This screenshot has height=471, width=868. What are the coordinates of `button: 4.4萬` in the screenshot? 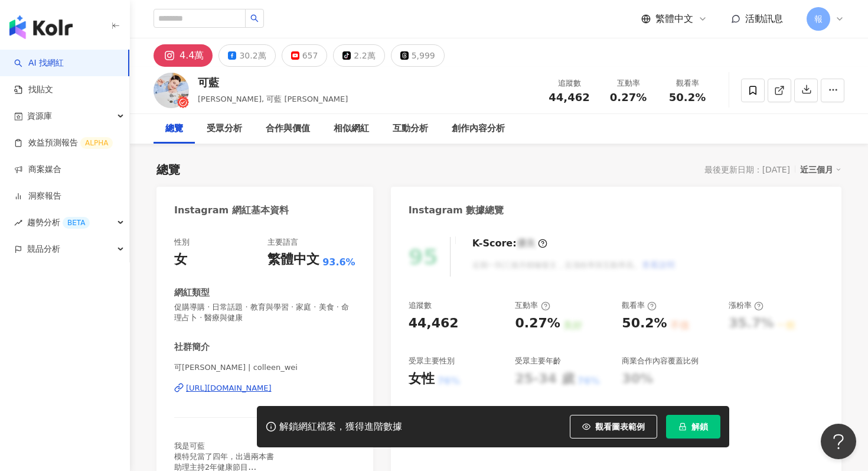 It's located at (183, 56).